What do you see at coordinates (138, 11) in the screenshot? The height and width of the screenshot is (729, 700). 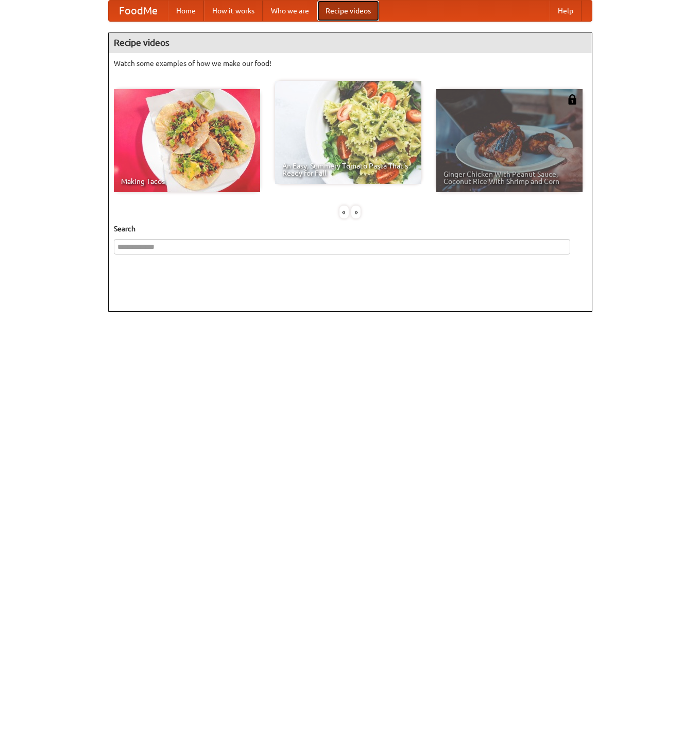 I see `a: FoodMe` at bounding box center [138, 11].